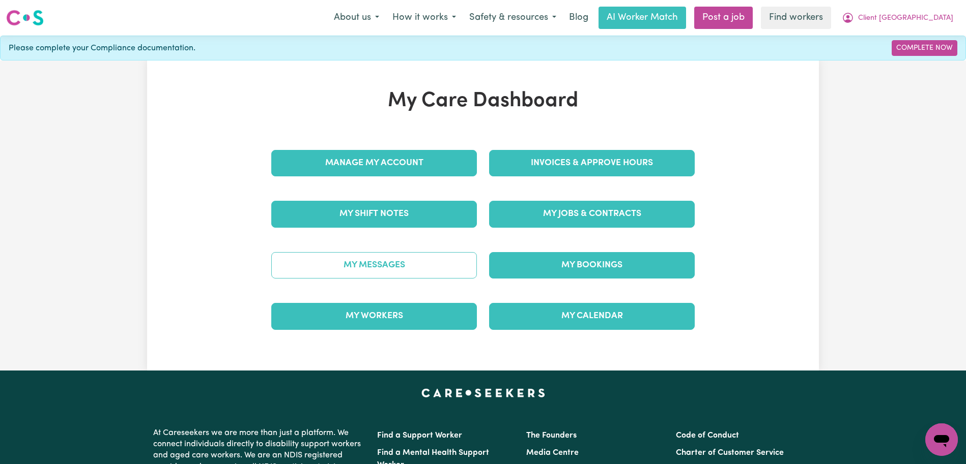  I want to click on a: Careseekers home page, so click(483, 393).